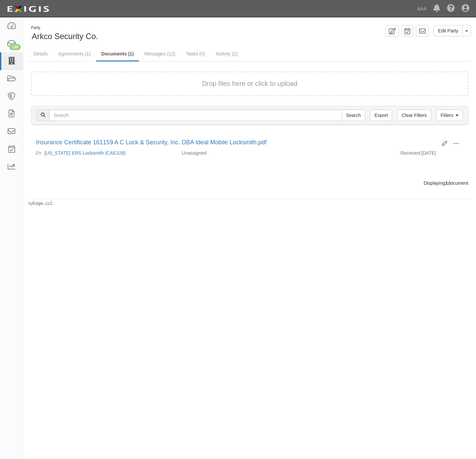  What do you see at coordinates (65, 36) in the screenshot?
I see `span: Arkco Security Co.` at bounding box center [65, 36].